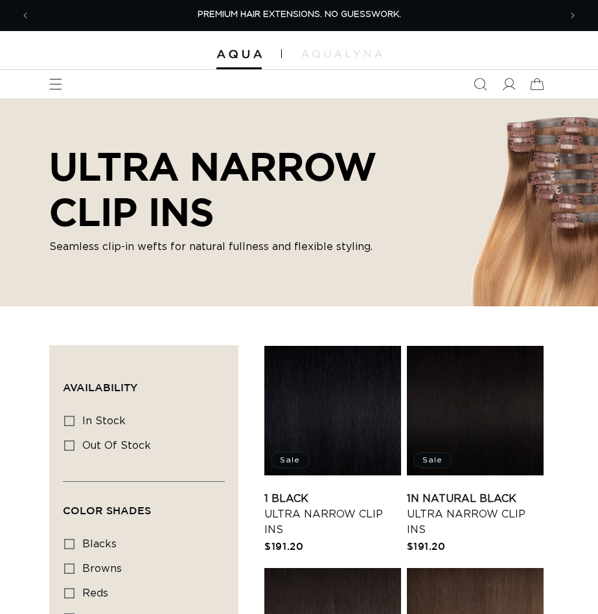 This screenshot has height=614, width=598. What do you see at coordinates (107, 511) in the screenshot?
I see `span: Color Shades` at bounding box center [107, 511].